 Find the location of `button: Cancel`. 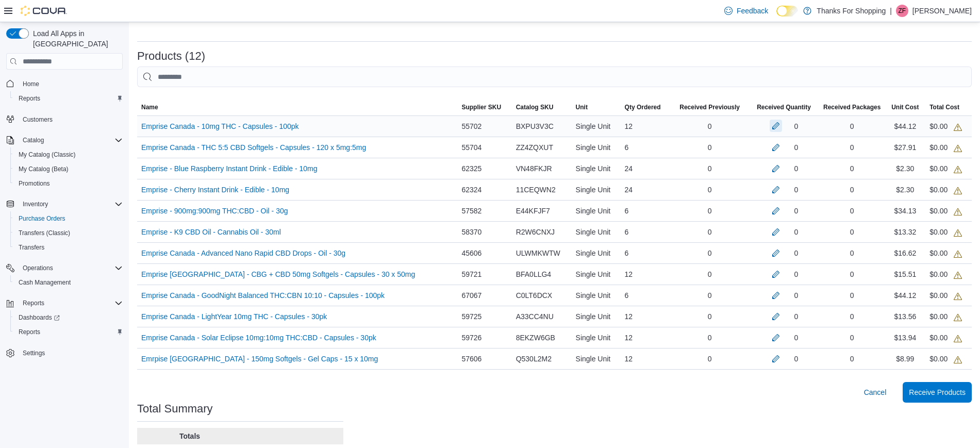

button: Cancel is located at coordinates (876, 393).